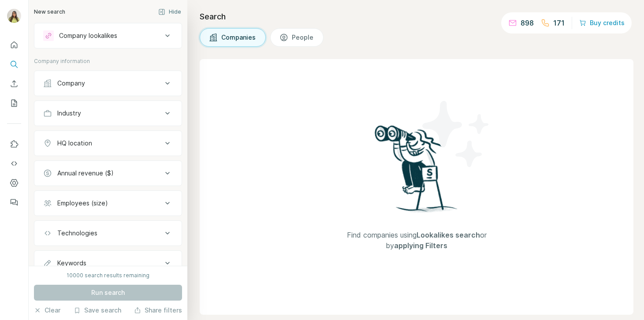  What do you see at coordinates (14, 163) in the screenshot?
I see `button: Use Surfe API` at bounding box center [14, 163].